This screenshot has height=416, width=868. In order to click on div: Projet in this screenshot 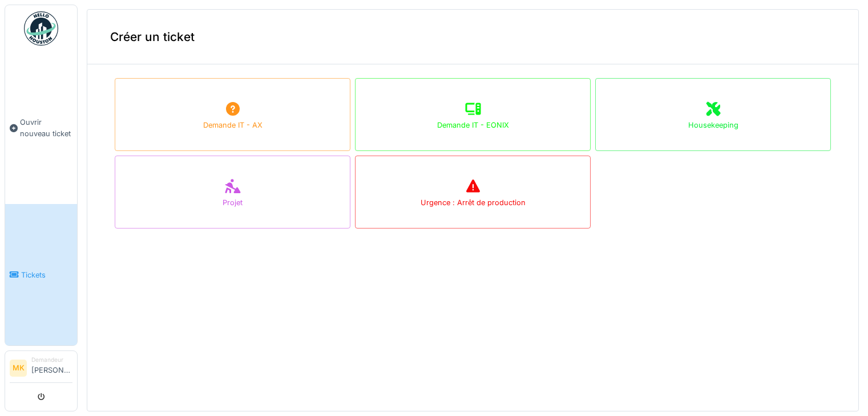, I will do `click(232, 202)`.